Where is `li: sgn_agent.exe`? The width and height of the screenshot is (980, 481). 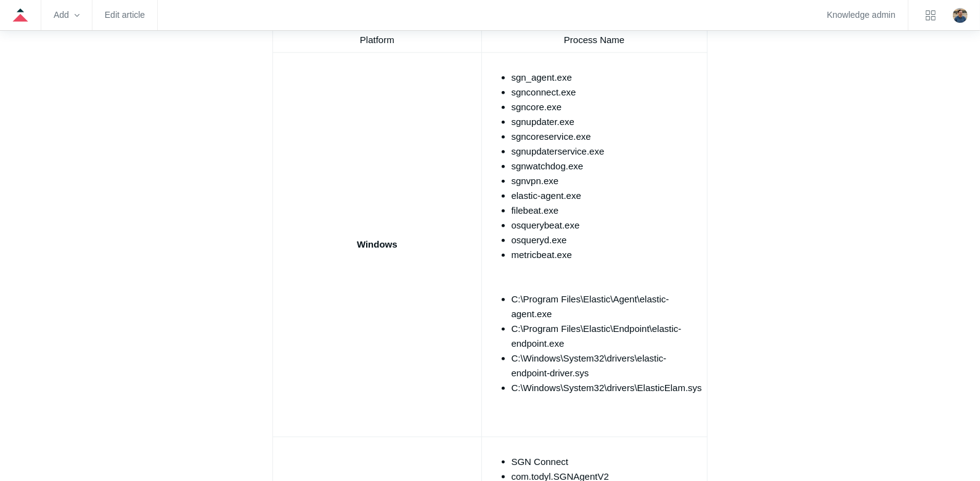 li: sgn_agent.exe is located at coordinates (607, 78).